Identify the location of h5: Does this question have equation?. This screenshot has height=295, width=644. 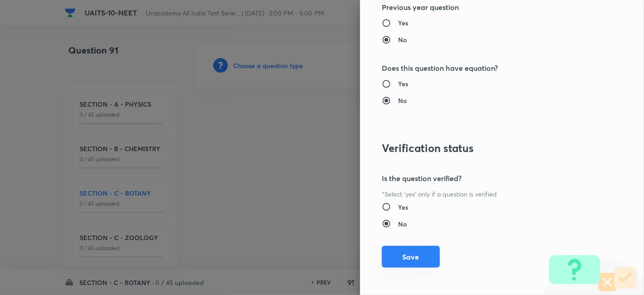
(487, 68).